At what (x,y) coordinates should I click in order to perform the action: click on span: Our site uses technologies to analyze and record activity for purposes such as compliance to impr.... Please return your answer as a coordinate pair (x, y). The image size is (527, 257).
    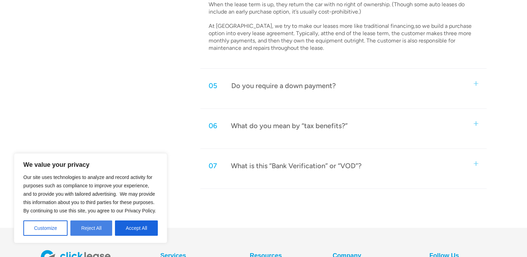
    Looking at the image, I should click on (89, 194).